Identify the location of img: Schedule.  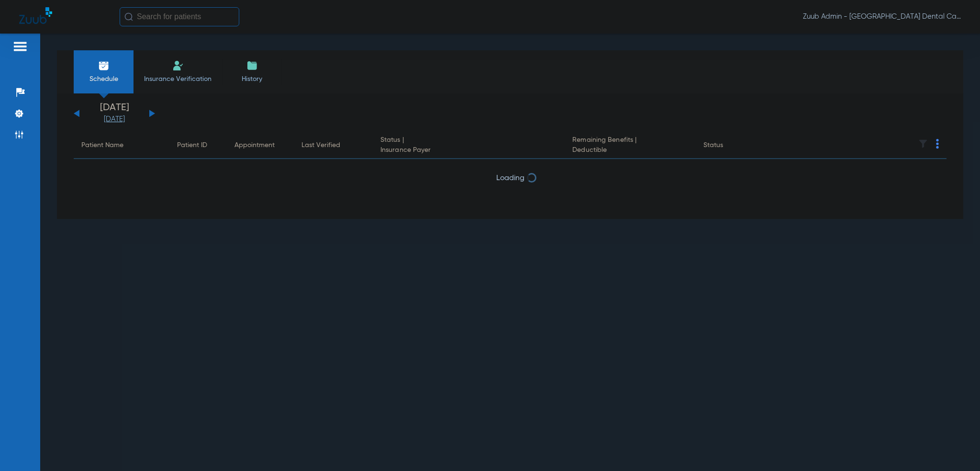
(104, 65).